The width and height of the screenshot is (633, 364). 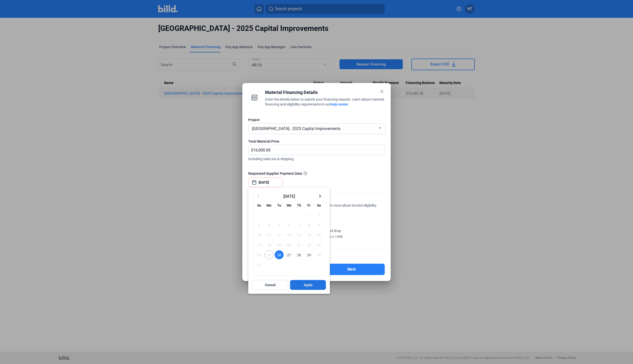 I want to click on span: 5, so click(x=279, y=225).